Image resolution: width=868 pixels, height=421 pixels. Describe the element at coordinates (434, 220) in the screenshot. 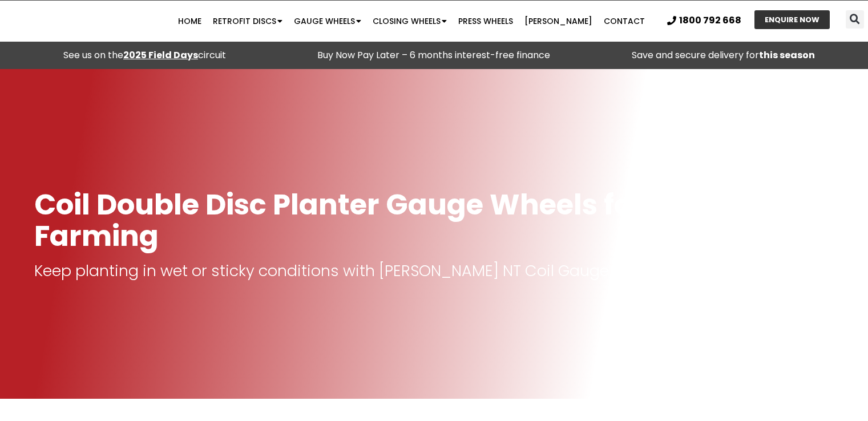

I see `h1: Double Disc Planter Gauge Wheels for Zero Till Farming` at that location.